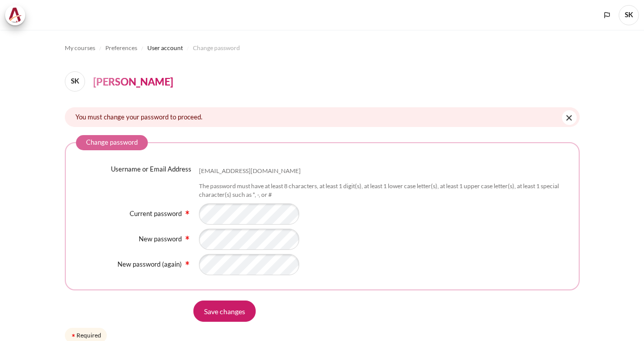 This screenshot has width=644, height=341. What do you see at coordinates (73, 335) in the screenshot?
I see `img: Required field` at bounding box center [73, 335].